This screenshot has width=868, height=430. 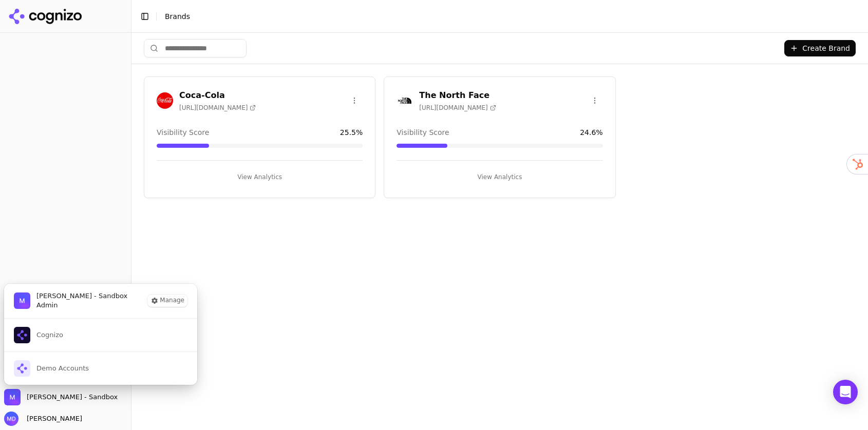 I want to click on span: 24.6 %, so click(x=591, y=132).